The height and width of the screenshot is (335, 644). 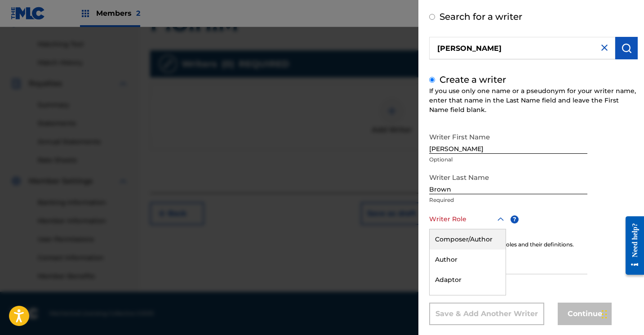 What do you see at coordinates (138, 13) in the screenshot?
I see `span: 2` at bounding box center [138, 13].